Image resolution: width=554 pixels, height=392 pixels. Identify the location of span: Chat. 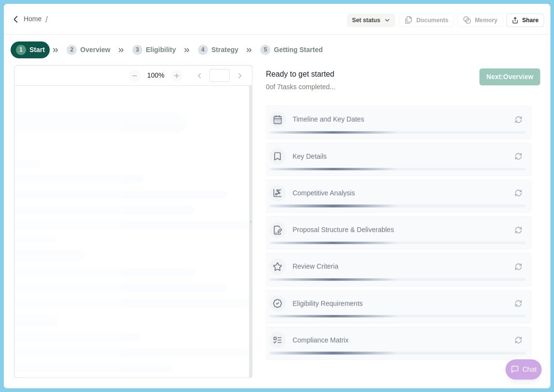
(529, 370).